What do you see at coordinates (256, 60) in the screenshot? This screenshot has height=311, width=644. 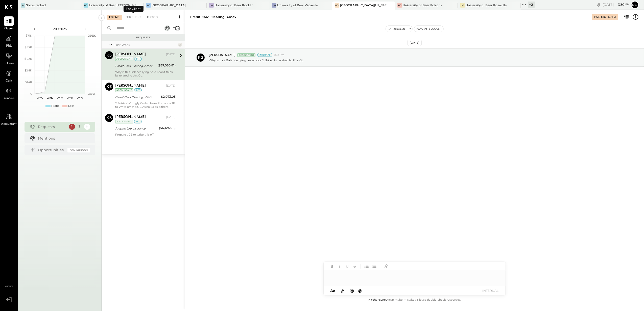 I see `p: Why is this Balance lying here I don't think its related to this GL` at bounding box center [256, 60].